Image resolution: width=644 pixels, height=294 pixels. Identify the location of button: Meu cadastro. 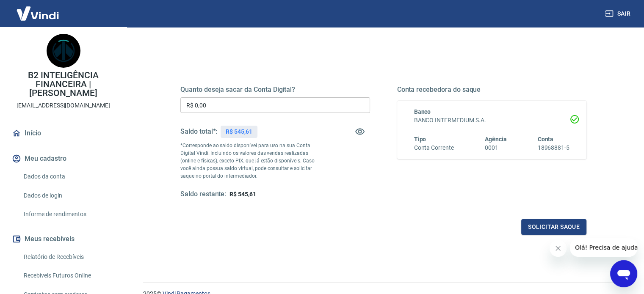
(63, 158).